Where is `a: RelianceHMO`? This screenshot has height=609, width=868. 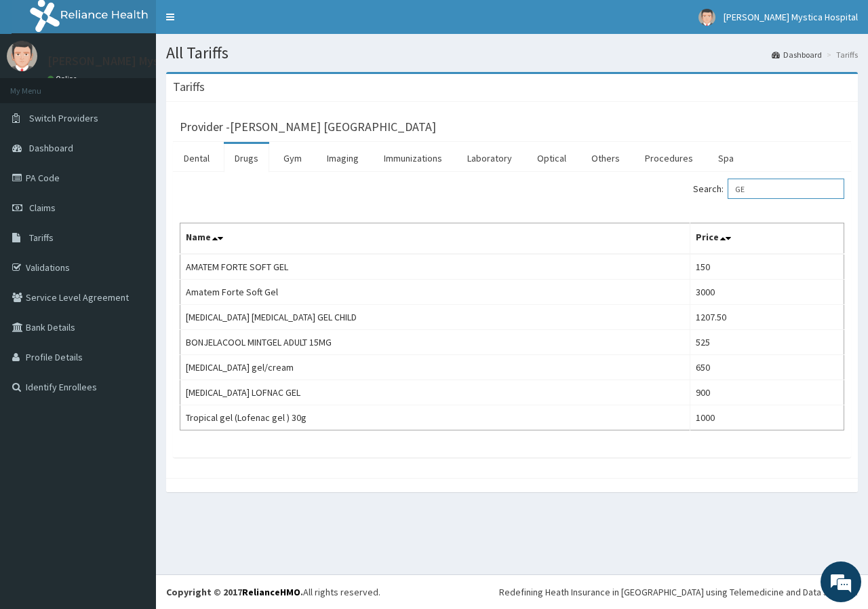
a: RelianceHMO is located at coordinates (271, 592).